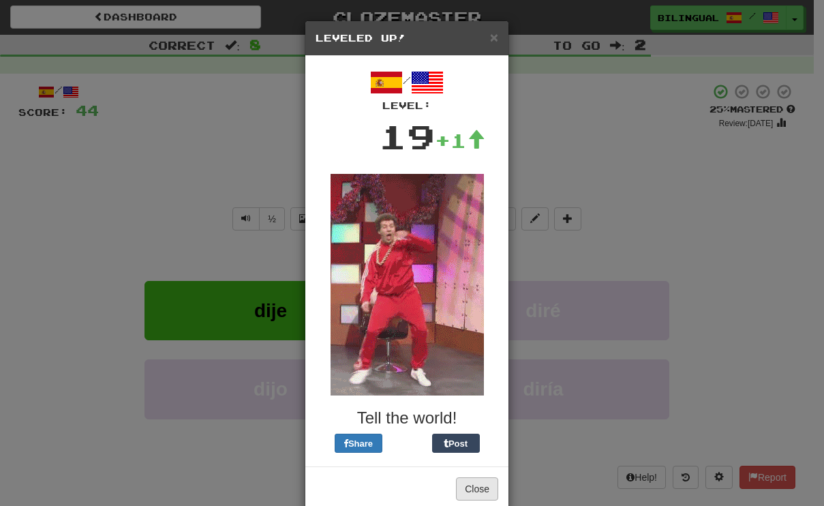 Image resolution: width=824 pixels, height=506 pixels. I want to click on div: Level:, so click(407, 106).